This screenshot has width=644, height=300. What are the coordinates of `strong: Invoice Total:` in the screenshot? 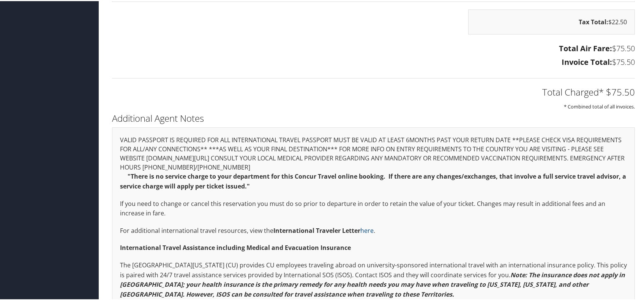 It's located at (587, 60).